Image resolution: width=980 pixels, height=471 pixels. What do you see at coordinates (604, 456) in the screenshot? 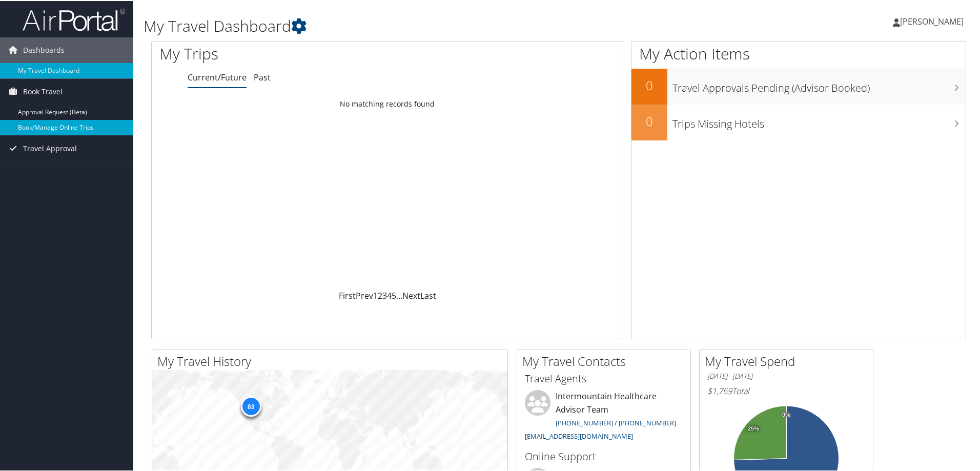
I see `h3: Online Support` at bounding box center [604, 456].